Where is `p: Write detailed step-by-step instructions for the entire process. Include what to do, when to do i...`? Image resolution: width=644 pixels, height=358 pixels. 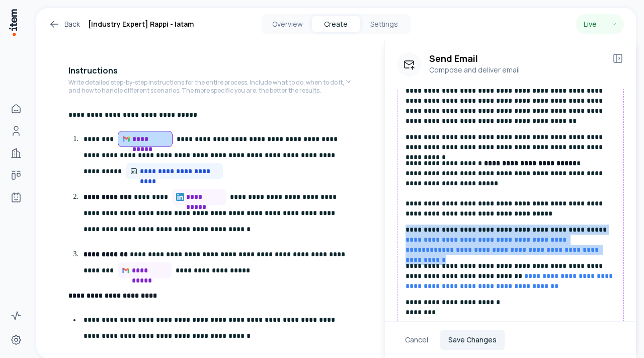
p: Write detailed step-by-step instructions for the entire process. Include what to do, when to do i... is located at coordinates (207, 87).